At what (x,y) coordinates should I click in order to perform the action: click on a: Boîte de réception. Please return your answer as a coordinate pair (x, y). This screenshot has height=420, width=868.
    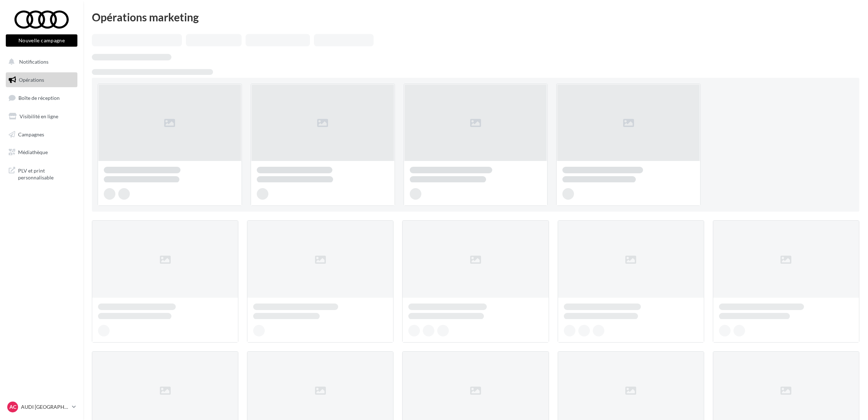
    Looking at the image, I should click on (41, 98).